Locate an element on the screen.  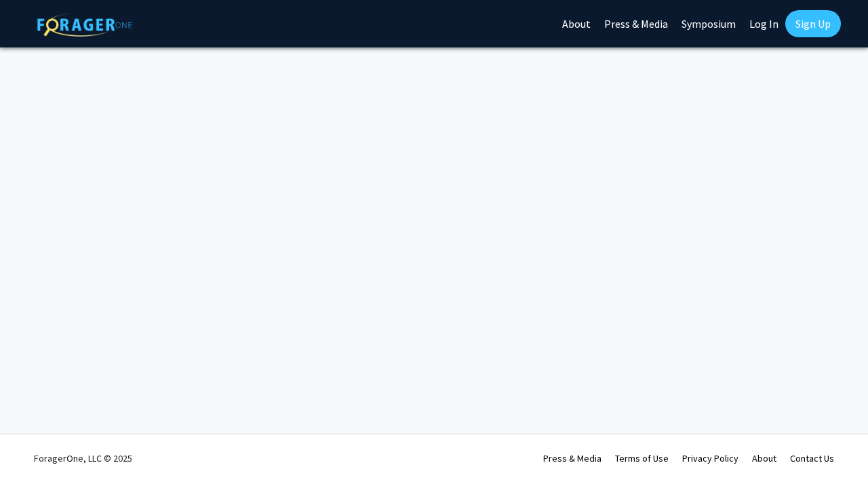
a: Contact Us is located at coordinates (811, 458).